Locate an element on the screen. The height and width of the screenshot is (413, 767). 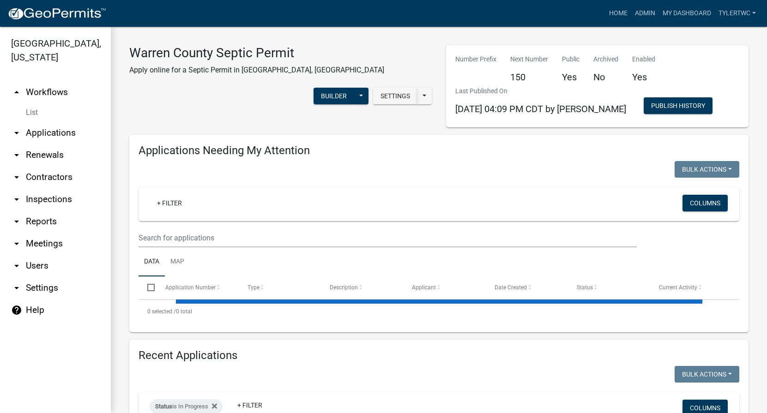
datatable-header-cell: Select is located at coordinates (147, 288).